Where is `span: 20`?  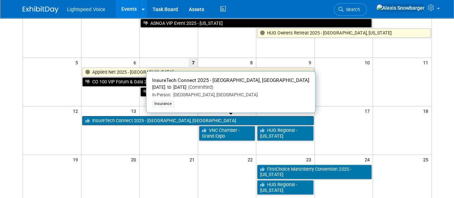 span: 20 is located at coordinates (135, 159).